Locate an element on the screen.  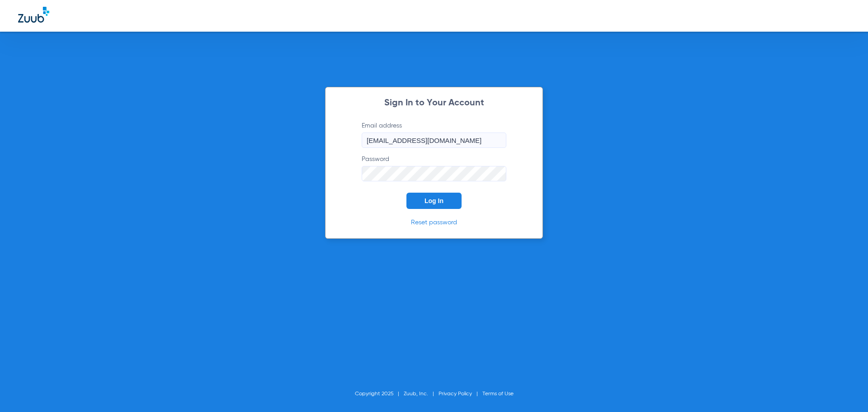
a: Reset password is located at coordinates (434, 223).